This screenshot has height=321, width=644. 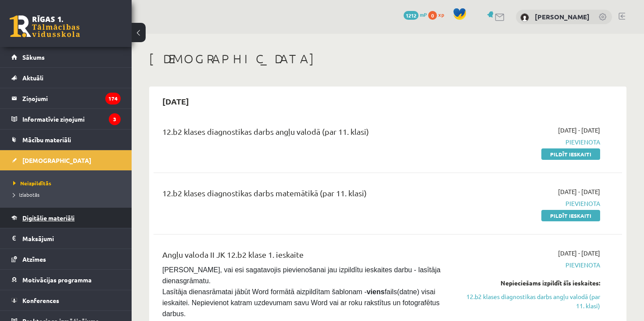 What do you see at coordinates (34, 259) in the screenshot?
I see `span: Atzīmes` at bounding box center [34, 259].